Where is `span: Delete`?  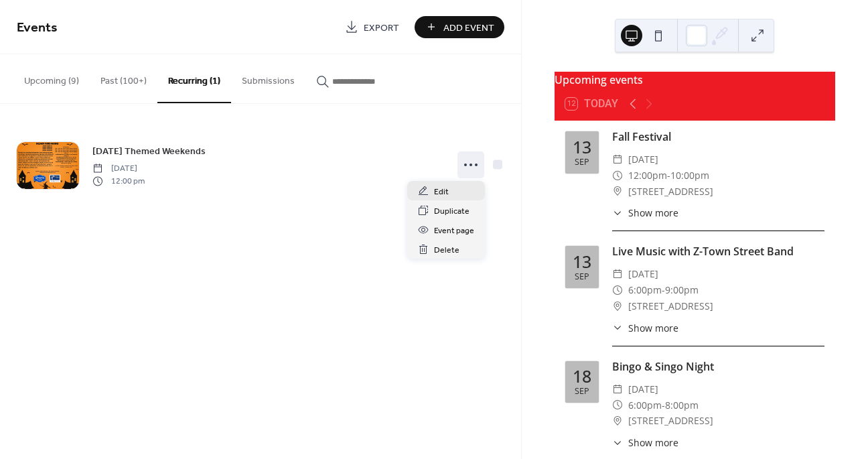 span: Delete is located at coordinates (447, 250).